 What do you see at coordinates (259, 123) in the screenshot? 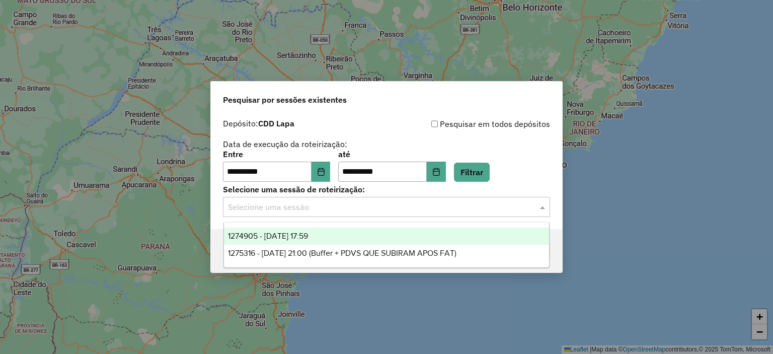
I see `label: Depósito:` at bounding box center [259, 123].